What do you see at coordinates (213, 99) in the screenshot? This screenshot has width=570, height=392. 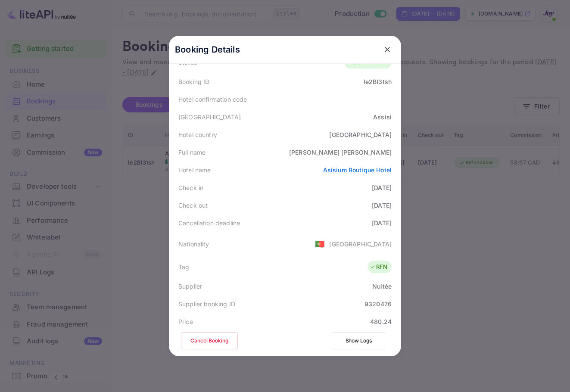 I see `div: Hotel confirmation code` at bounding box center [213, 99].